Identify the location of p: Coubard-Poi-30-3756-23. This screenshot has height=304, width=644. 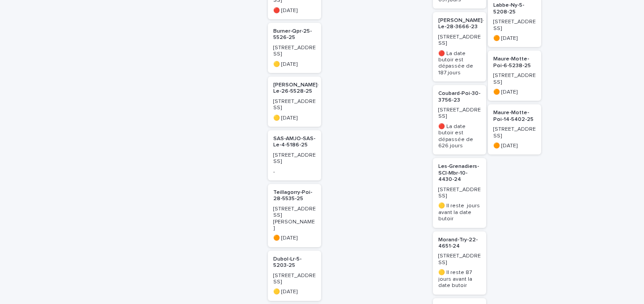
(459, 97).